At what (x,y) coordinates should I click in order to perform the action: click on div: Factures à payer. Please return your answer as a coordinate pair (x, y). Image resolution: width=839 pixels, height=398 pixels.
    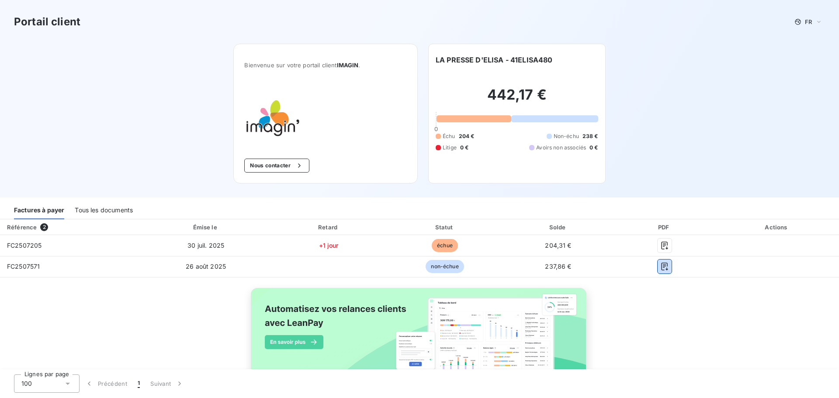
    Looking at the image, I should click on (39, 210).